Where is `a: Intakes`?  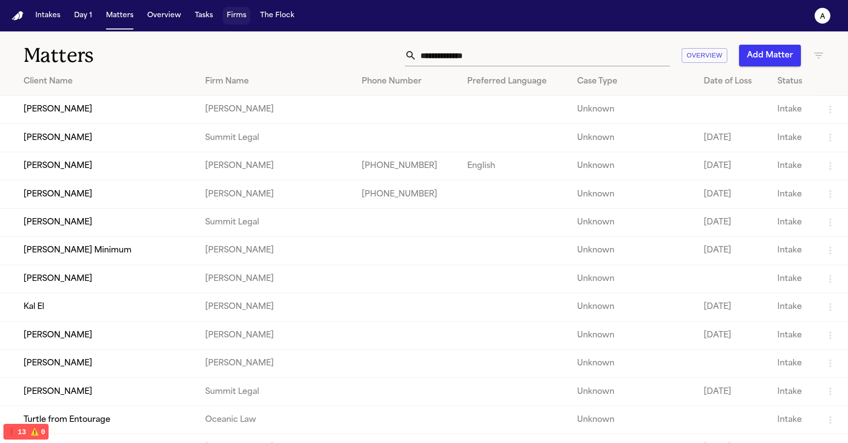
a: Intakes is located at coordinates (48, 16).